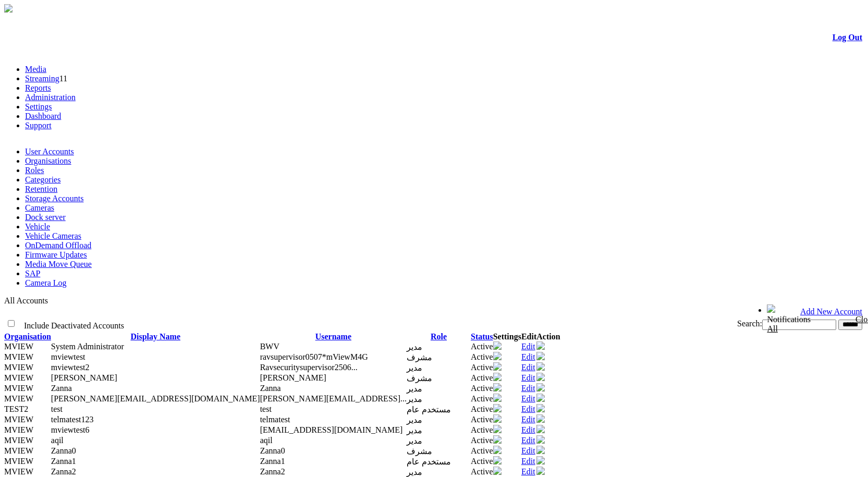 This screenshot has width=868, height=477. What do you see at coordinates (42, 179) in the screenshot?
I see `a: Categories` at bounding box center [42, 179].